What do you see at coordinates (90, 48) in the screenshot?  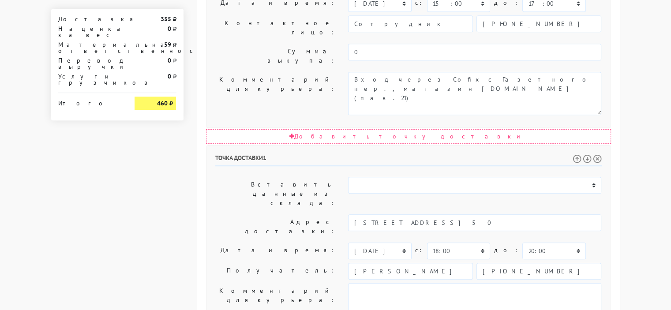 I see `div: Материальная ответственность` at bounding box center [90, 48].